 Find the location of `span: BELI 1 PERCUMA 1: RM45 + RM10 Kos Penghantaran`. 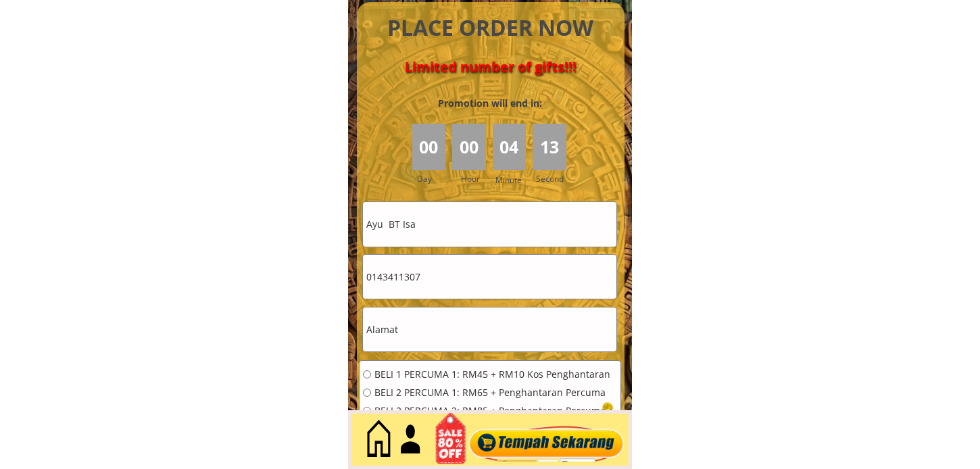

span: BELI 1 PERCUMA 1: RM45 + RM10 Kos Penghantaran is located at coordinates (492, 374).